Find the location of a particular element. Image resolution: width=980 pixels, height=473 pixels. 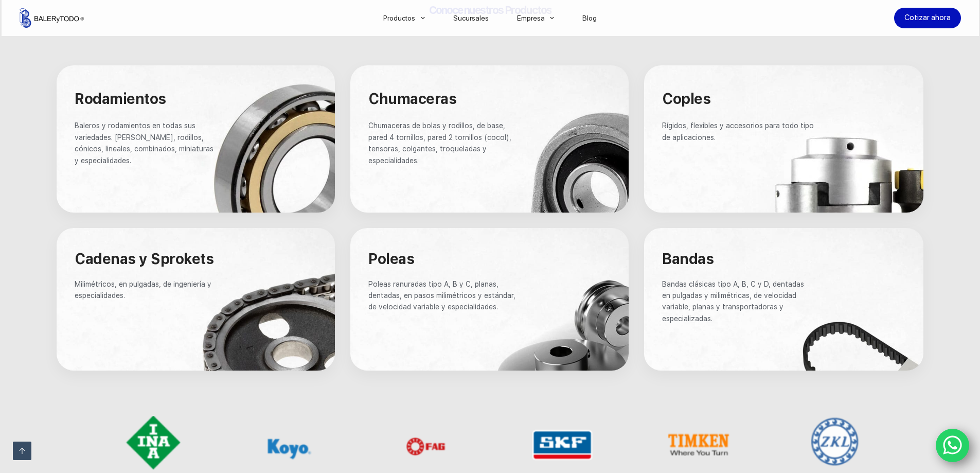

span: Cadenas y Sprokets is located at coordinates (144, 259).